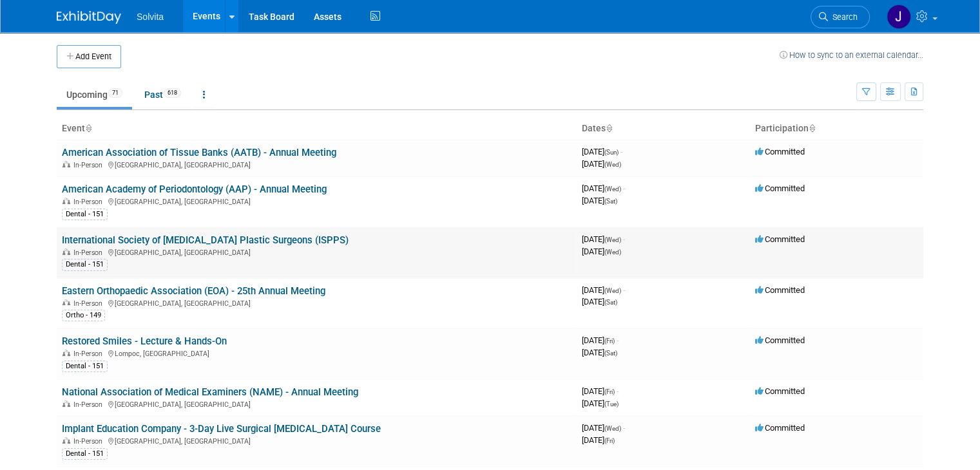 The width and height of the screenshot is (980, 470). I want to click on th: Event, so click(317, 129).